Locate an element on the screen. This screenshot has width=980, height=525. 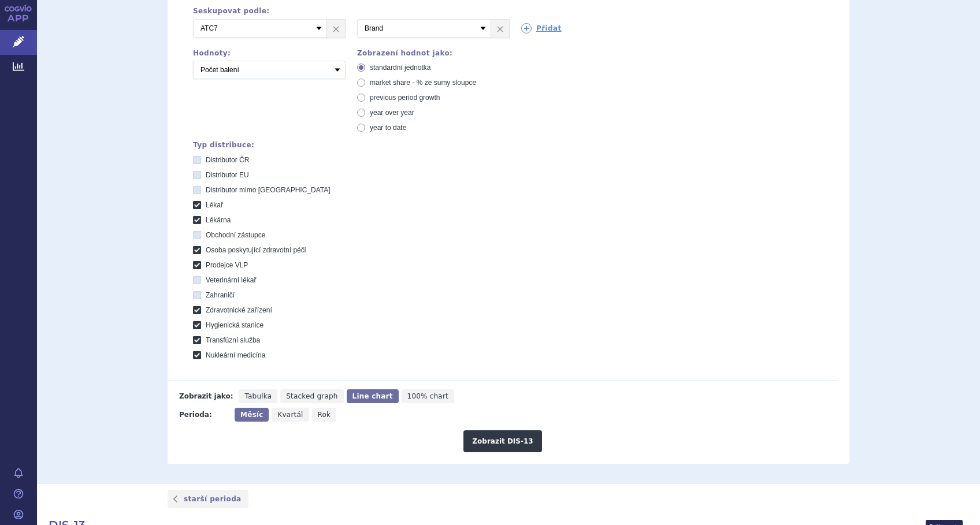
span: Prodejce VLP is located at coordinates (227, 265).